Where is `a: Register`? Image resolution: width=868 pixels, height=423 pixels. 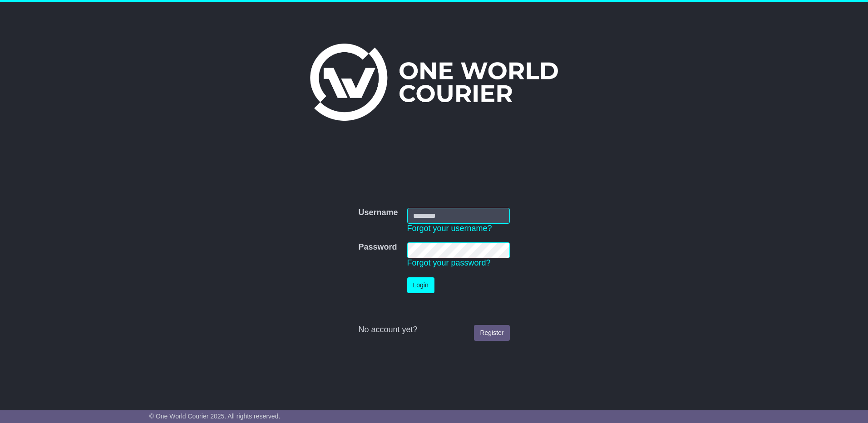 a: Register is located at coordinates (491, 333).